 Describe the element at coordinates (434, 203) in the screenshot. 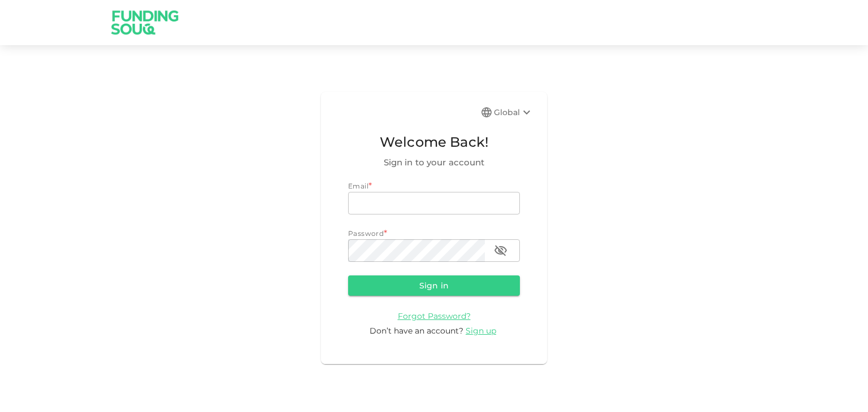

I see `input: email` at that location.